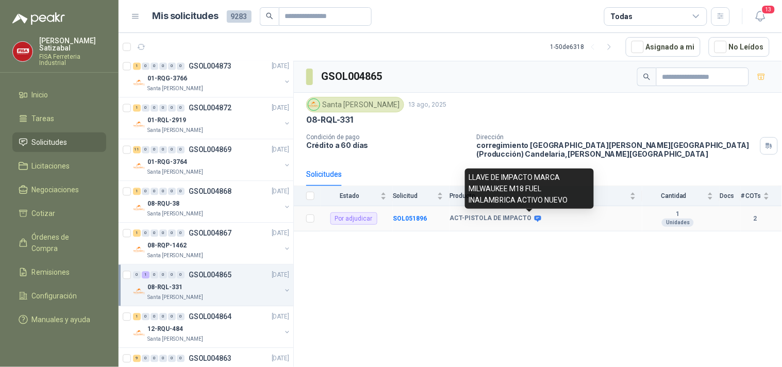 Image resolution: width=782 pixels, height=367 pixels. I want to click on p: Dirección, so click(617, 137).